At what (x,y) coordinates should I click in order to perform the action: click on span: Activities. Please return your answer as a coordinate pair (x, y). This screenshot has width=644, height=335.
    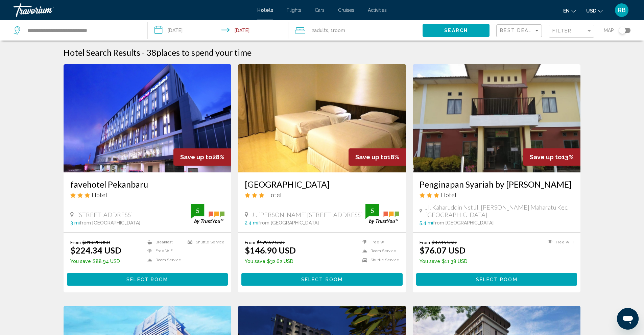
    Looking at the image, I should click on (378, 10).